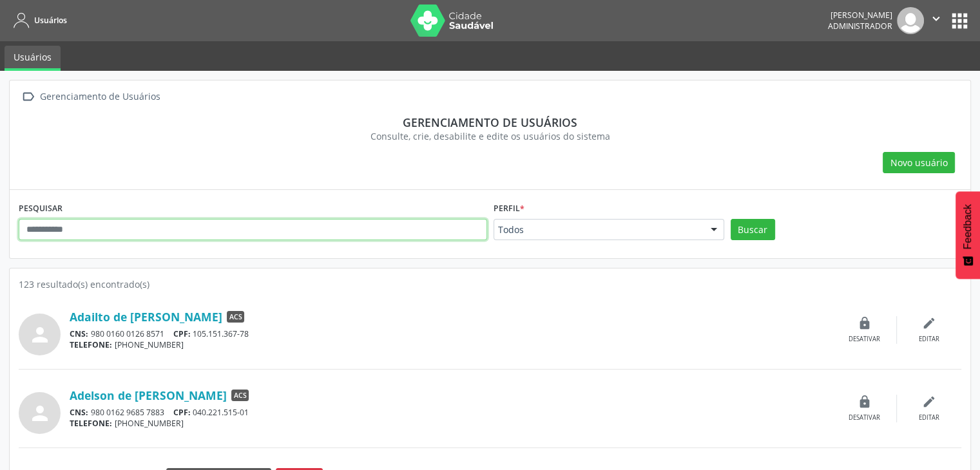  I want to click on div: Gerenciamento de usuários, so click(490, 123).